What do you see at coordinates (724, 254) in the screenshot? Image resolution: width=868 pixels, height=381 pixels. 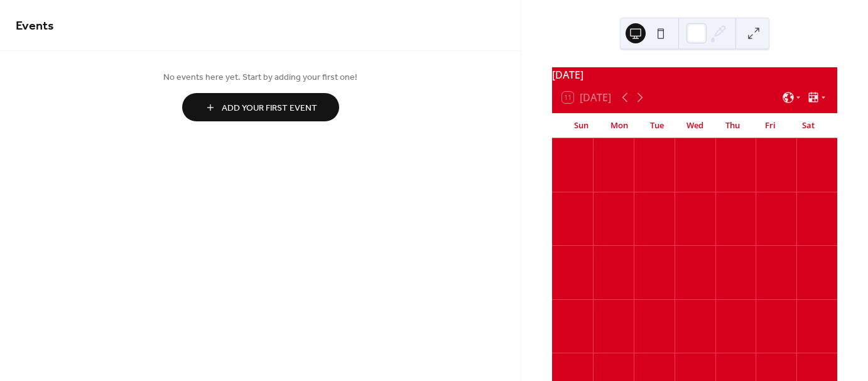 I see `div: 16` at bounding box center [724, 254].